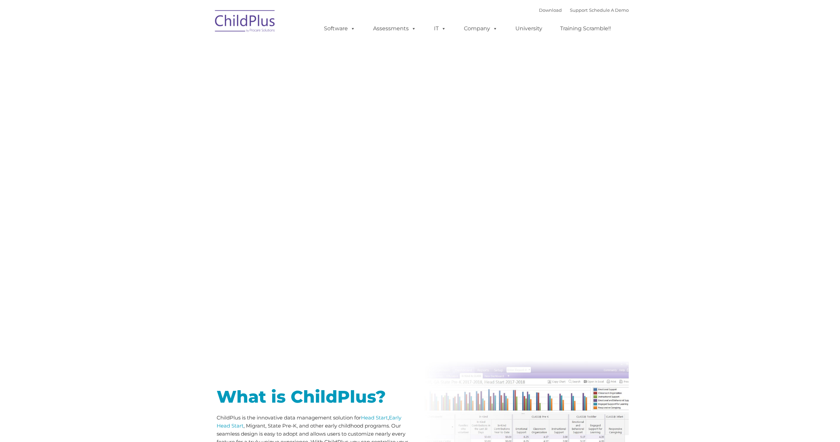 This screenshot has height=442, width=840. I want to click on a: Download, so click(550, 10).